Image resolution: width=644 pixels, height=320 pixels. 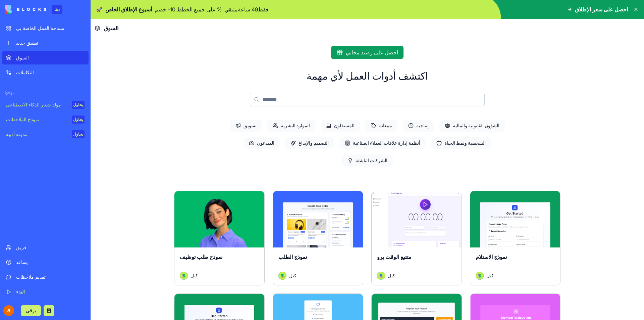 What do you see at coordinates (31, 277) in the screenshot?
I see `font: تقديم ملاحظات` at bounding box center [31, 277].